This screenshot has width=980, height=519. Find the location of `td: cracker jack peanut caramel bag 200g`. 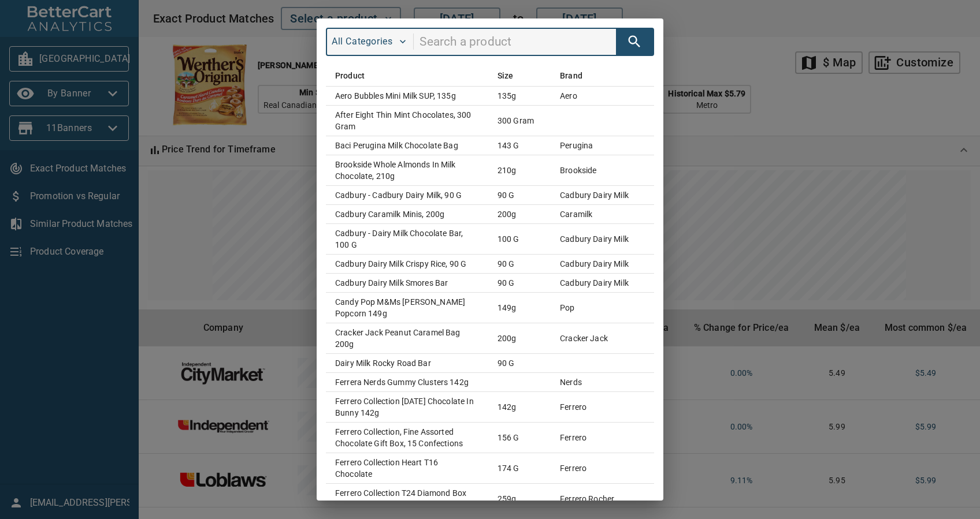

td: cracker jack peanut caramel bag 200g is located at coordinates (407, 338).